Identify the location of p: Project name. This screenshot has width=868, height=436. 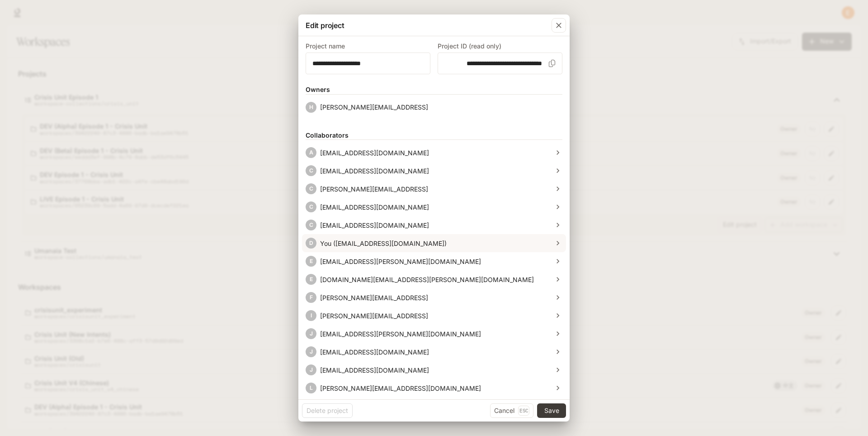
(325, 46).